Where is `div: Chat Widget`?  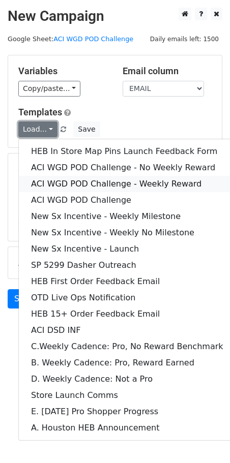
div: Chat Widget is located at coordinates (204, 439).